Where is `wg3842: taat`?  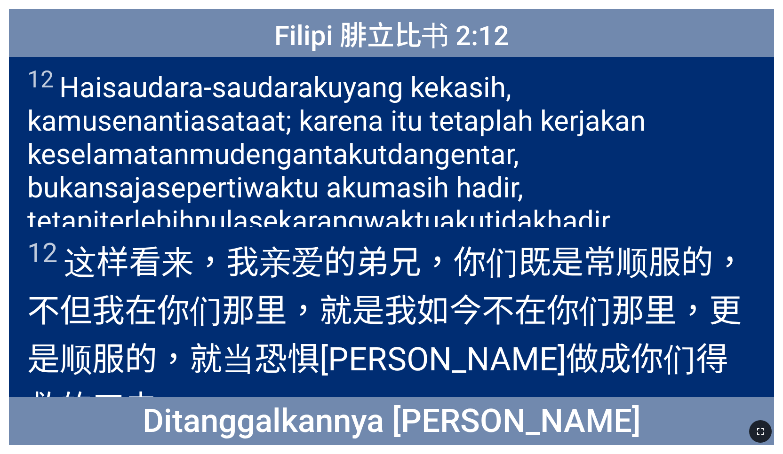
wg3842: taat is located at coordinates (336, 171).